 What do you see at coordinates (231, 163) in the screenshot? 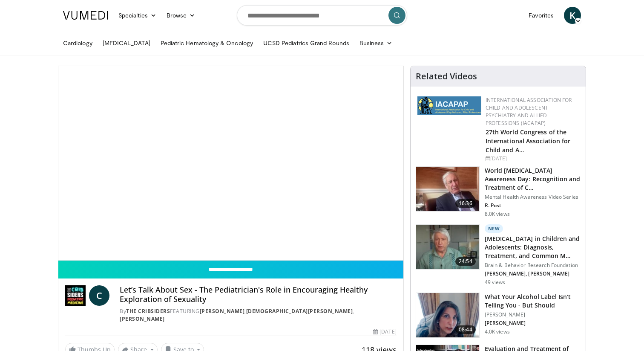
I see `video-js: Video Player` at bounding box center [231, 163].